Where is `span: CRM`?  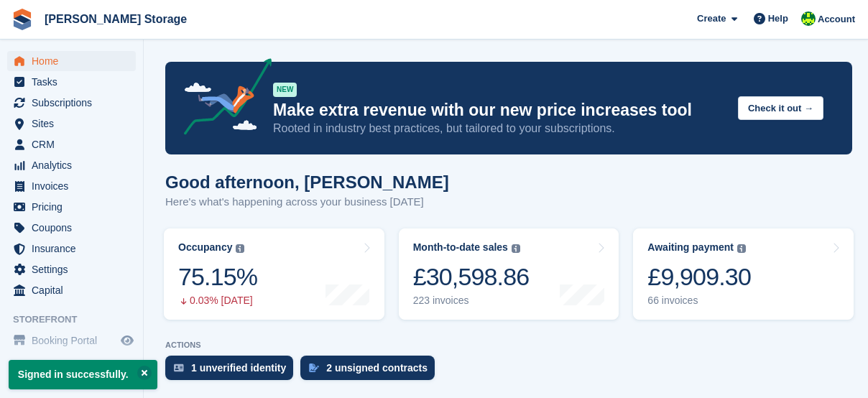
span: CRM is located at coordinates (75, 144).